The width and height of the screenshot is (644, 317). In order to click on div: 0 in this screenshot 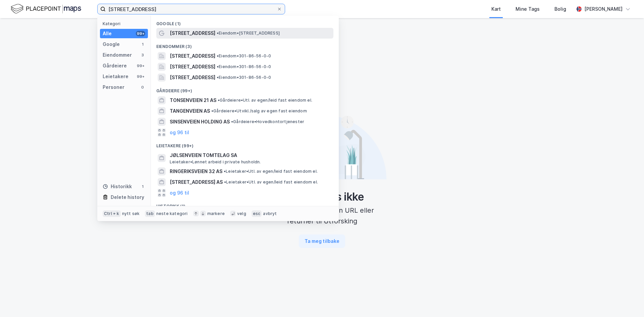, I will do `click(143, 87)`.